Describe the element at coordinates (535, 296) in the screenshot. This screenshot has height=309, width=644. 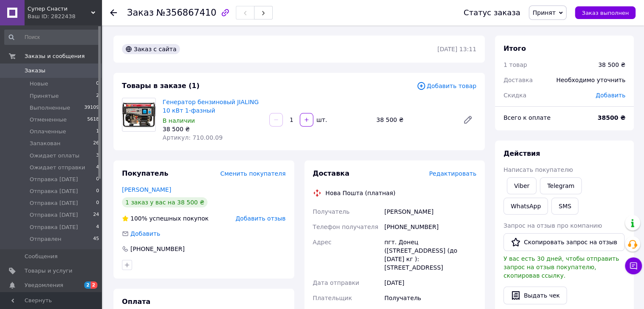
I see `button: Выдать чек` at that location.